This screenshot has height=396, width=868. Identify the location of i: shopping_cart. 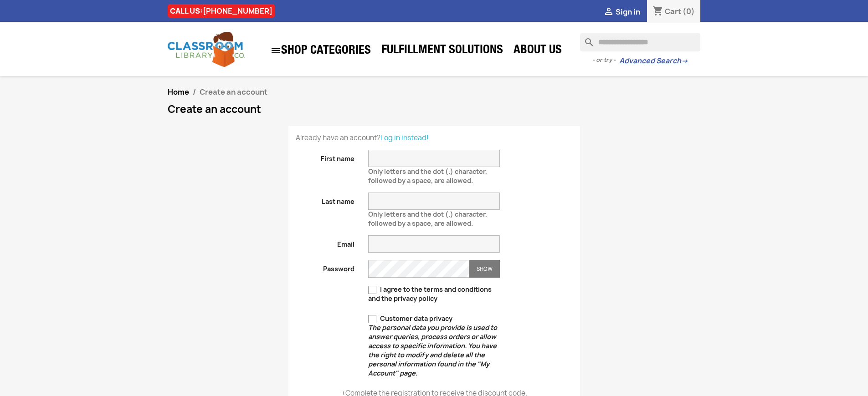
(658, 12).